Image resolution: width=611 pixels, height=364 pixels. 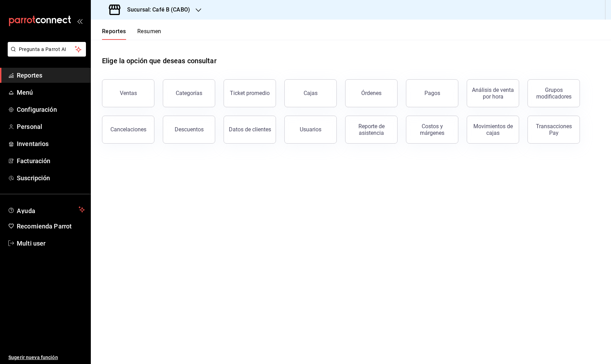 What do you see at coordinates (189, 93) in the screenshot?
I see `button: Categorías` at bounding box center [189, 93].